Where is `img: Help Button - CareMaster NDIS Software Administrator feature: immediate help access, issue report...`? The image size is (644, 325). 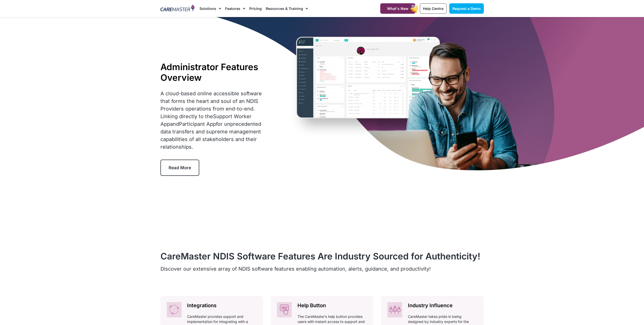 img: Help Button - CareMaster NDIS Software Administrator feature: immediate help access, issue report... is located at coordinates (284, 310).